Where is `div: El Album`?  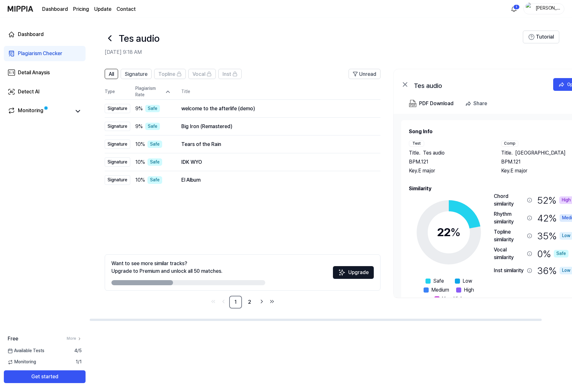
div: El Album is located at coordinates (276, 180).